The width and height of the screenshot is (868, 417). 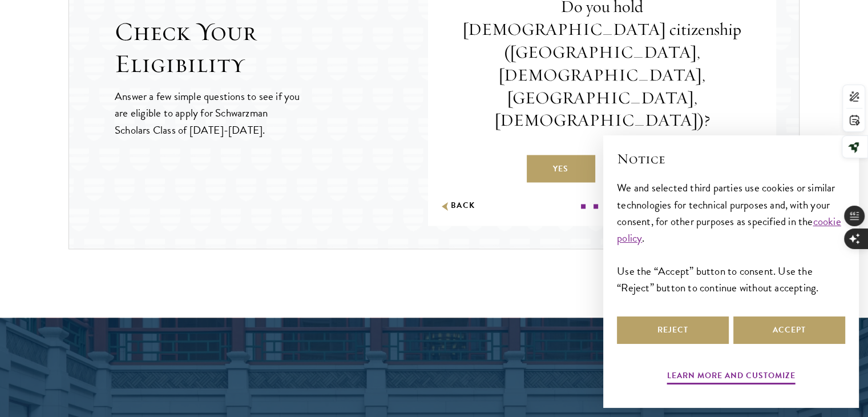 I want to click on button: Back, so click(x=457, y=206).